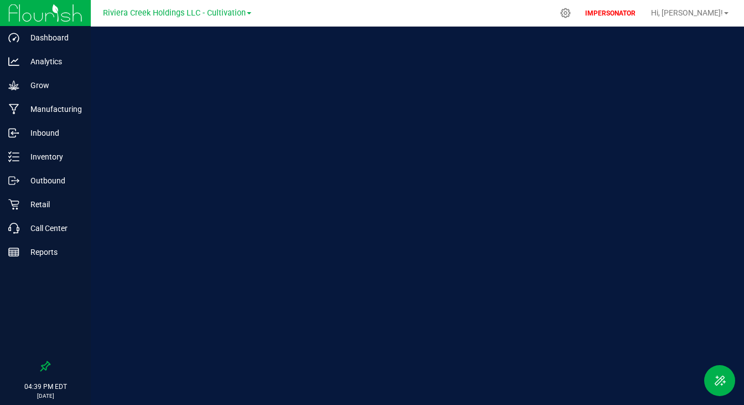 This screenshot has height=405, width=744. Describe the element at coordinates (53, 180) in the screenshot. I see `p: Outbound` at that location.